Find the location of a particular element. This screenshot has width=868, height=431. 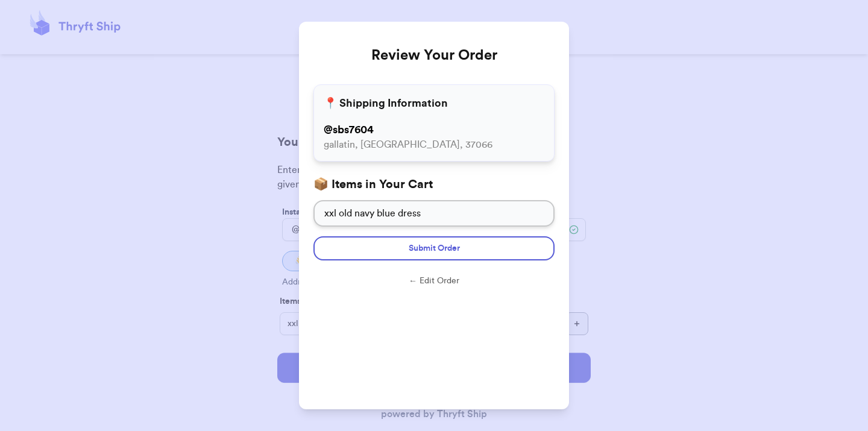

p: @ sbs7604 is located at coordinates (434, 130).